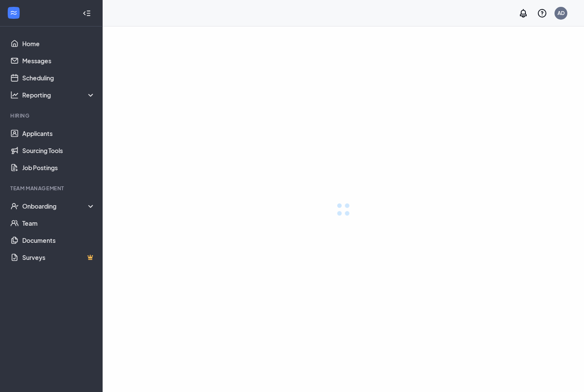 The width and height of the screenshot is (584, 392). I want to click on svg: QuestionInfo, so click(542, 13).